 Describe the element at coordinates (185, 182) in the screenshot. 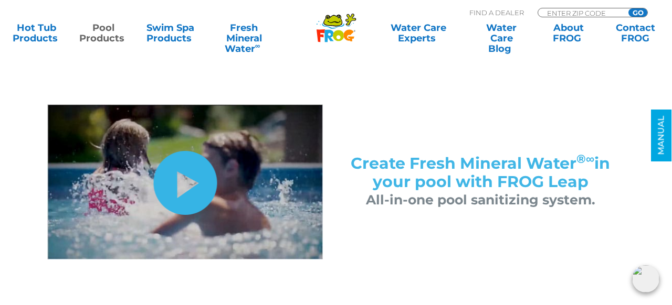

I see `img: flippin-frog-video-still` at that location.